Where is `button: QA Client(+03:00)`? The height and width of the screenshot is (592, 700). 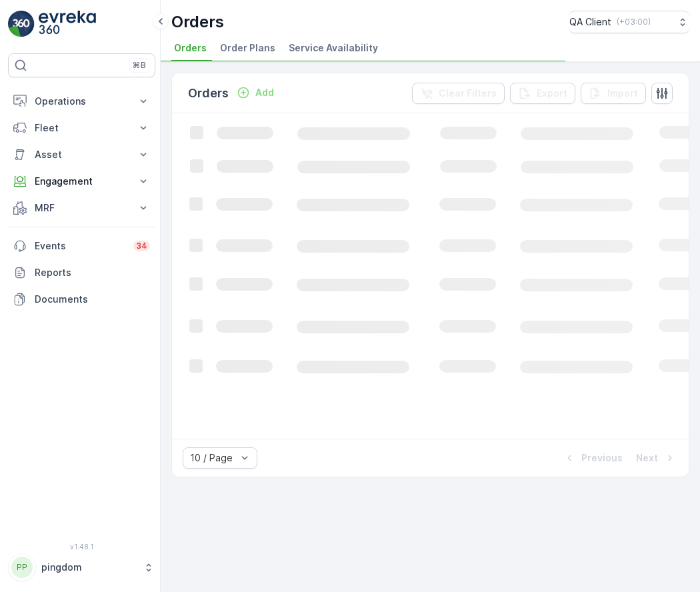 button: QA Client(+03:00) is located at coordinates (630, 22).